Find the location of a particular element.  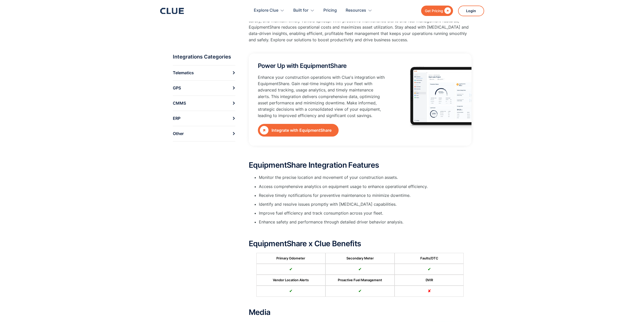

li: Improve fuel efficiency and track consumption across your fleet. is located at coordinates (365, 213).